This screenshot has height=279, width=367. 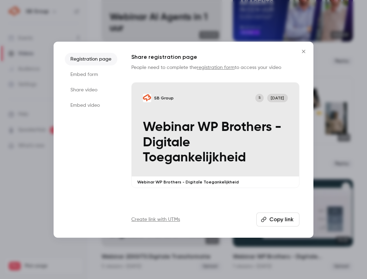 I want to click on li: Share video, so click(x=91, y=90).